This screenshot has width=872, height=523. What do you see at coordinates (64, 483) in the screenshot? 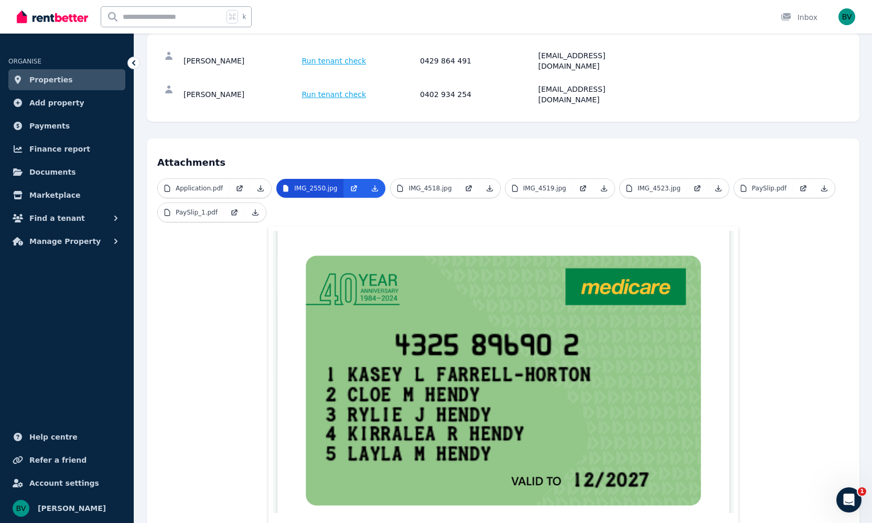
I see `span: Account settings` at bounding box center [64, 483].